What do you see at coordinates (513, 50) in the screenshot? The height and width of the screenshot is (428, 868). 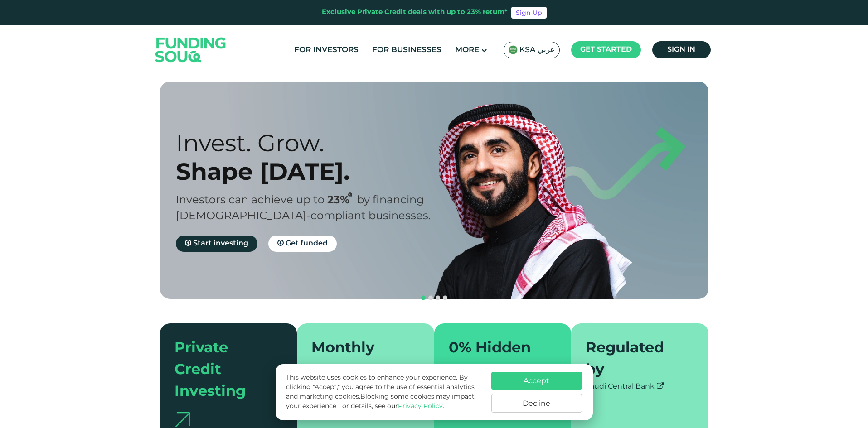 I see `img: SA Flag` at bounding box center [513, 50].